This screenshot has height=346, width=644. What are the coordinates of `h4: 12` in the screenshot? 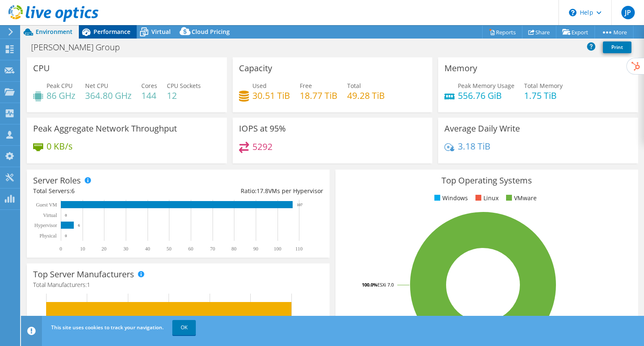 It's located at (184, 95).